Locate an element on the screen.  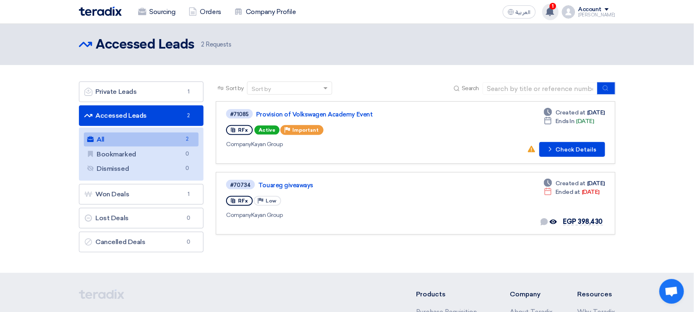
a: Open chat is located at coordinates (672, 291).